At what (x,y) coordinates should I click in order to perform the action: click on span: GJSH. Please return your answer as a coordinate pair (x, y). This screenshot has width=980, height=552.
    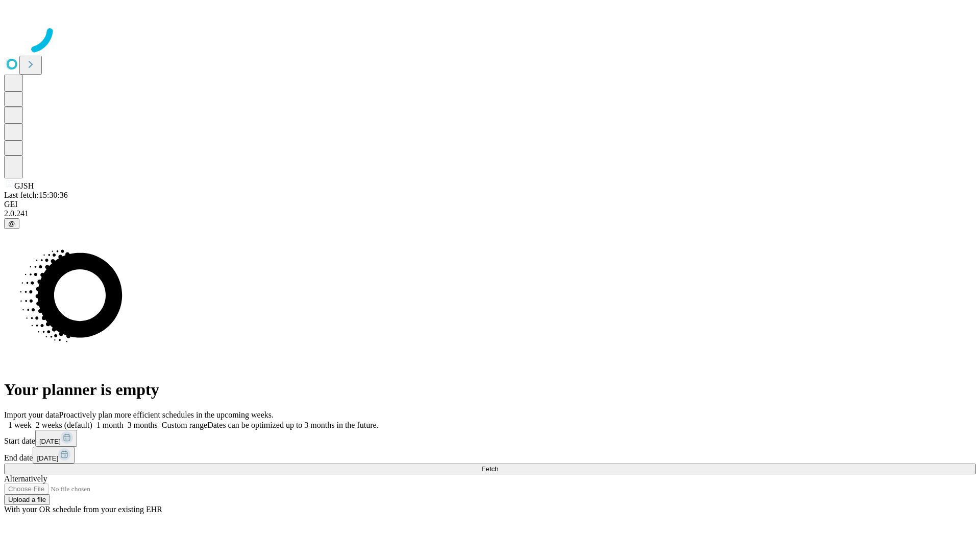
    Looking at the image, I should click on (24, 186).